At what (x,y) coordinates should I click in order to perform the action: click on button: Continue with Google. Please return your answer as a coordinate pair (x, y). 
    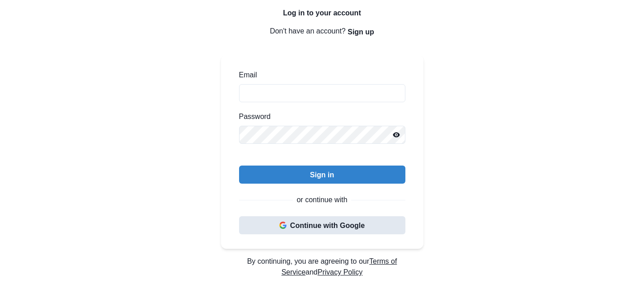
    Looking at the image, I should click on (322, 225).